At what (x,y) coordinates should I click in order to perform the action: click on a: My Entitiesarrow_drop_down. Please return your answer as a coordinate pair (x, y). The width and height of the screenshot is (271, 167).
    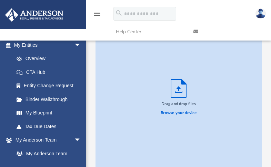
    Looking at the image, I should click on (48, 45).